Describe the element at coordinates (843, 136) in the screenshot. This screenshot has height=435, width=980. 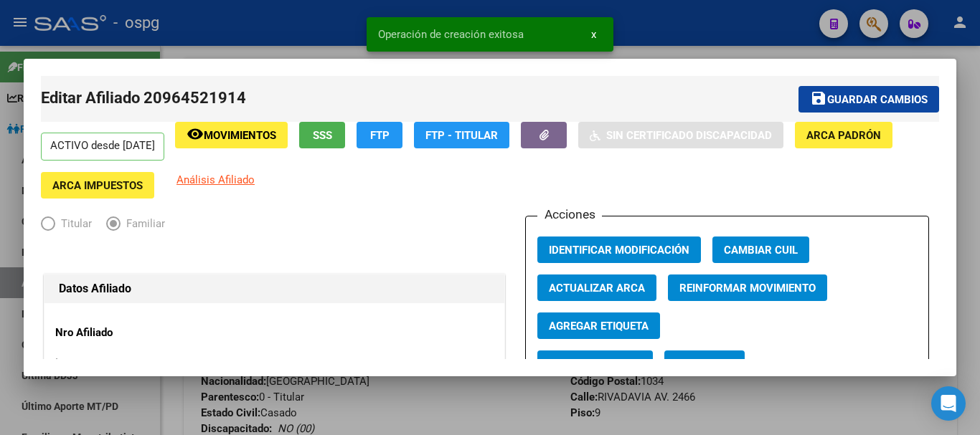
I see `span: ARCA Padrón` at that location.